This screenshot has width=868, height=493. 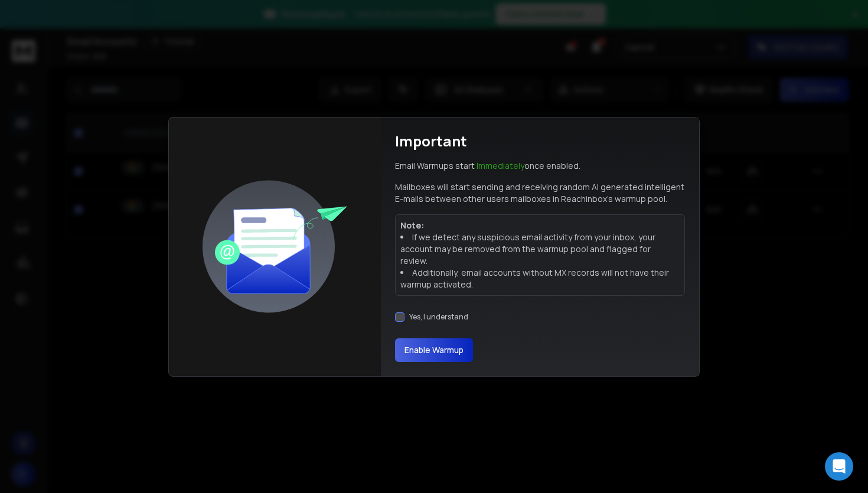 I want to click on div: Open Intercom Messenger, so click(x=839, y=467).